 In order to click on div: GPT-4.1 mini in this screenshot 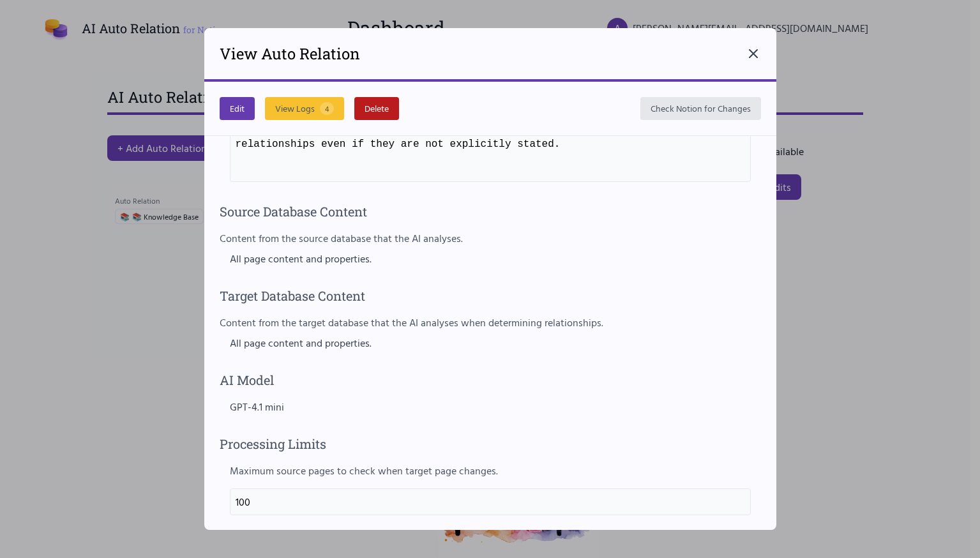, I will do `click(490, 407)`.